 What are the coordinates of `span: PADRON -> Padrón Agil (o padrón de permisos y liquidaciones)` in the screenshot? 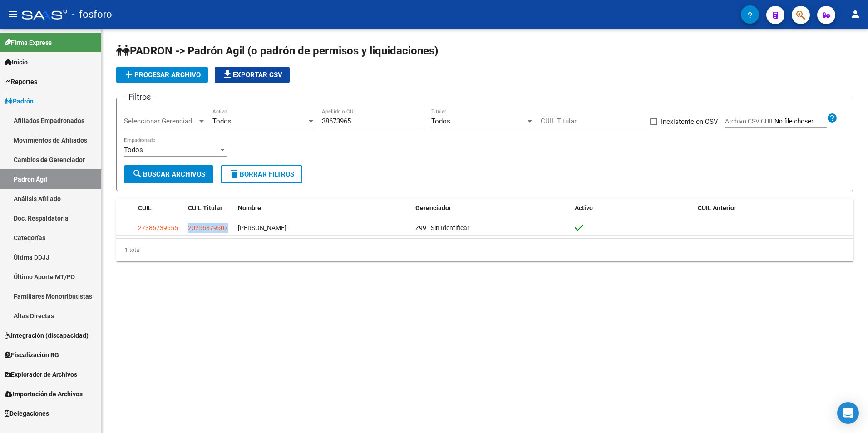 It's located at (277, 51).